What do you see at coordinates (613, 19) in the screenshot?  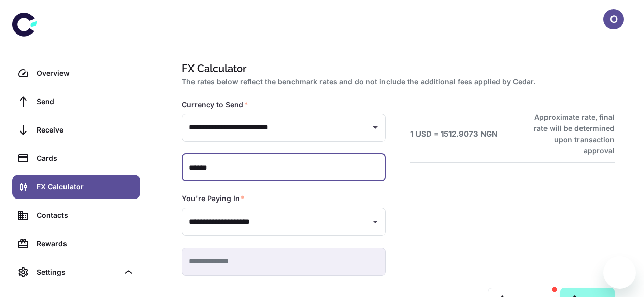 I see `div: O` at bounding box center [613, 19].